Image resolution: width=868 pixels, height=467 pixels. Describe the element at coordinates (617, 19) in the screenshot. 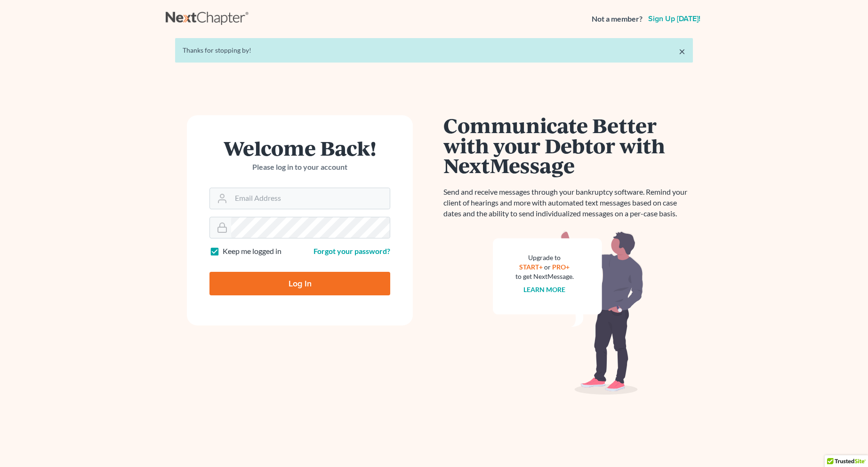

I see `strong: Not a member?` at that location.